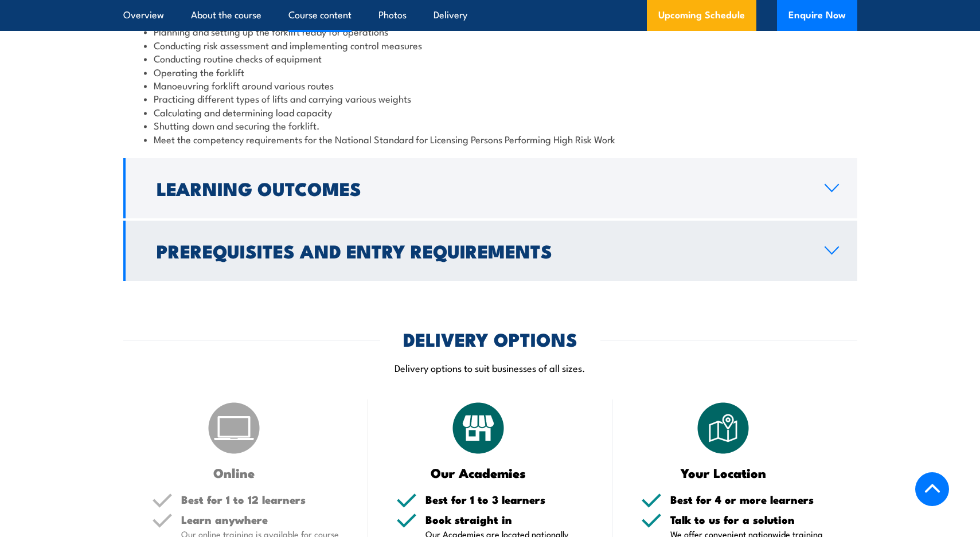  I want to click on h2: Learning Outcomes, so click(481, 188).